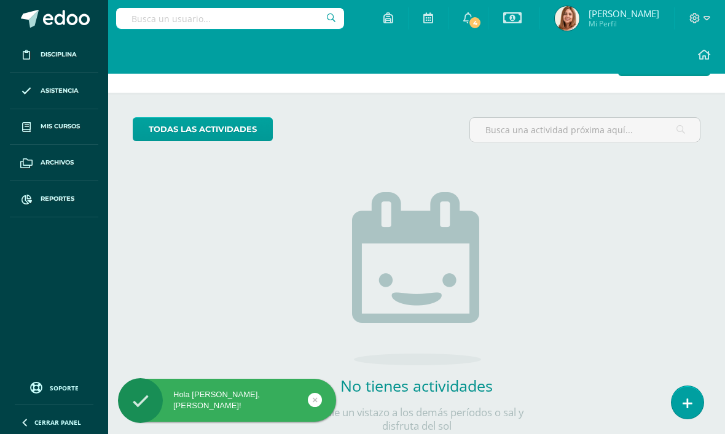  I want to click on input: Busca una actividad próxima aquí..., so click(585, 130).